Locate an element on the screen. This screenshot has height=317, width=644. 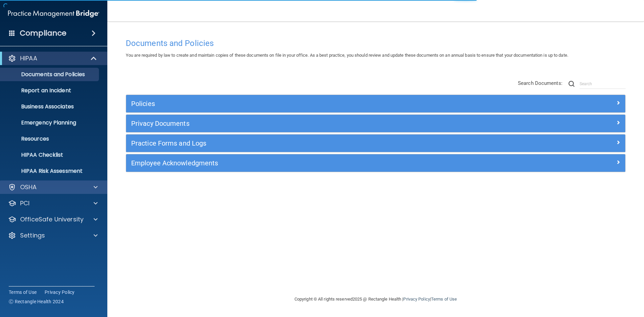
span: Search Documents: is located at coordinates (540, 83).